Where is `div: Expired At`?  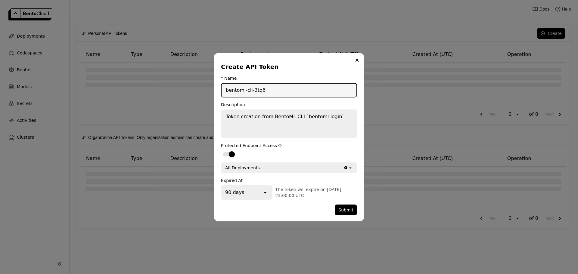
div: Expired At is located at coordinates (289, 181).